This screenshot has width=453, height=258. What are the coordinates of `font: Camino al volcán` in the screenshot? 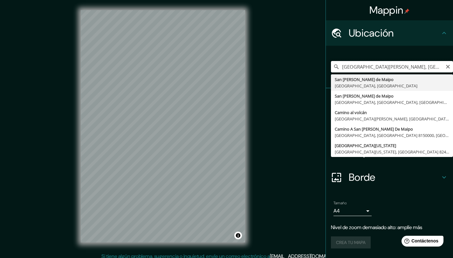 It's located at (351, 113).